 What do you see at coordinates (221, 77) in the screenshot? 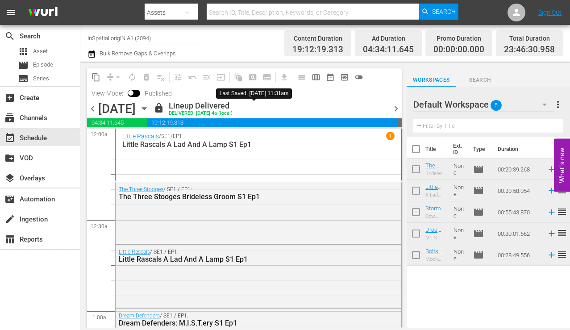
I see `span: Update Metadata from Key Asset` at bounding box center [221, 77].